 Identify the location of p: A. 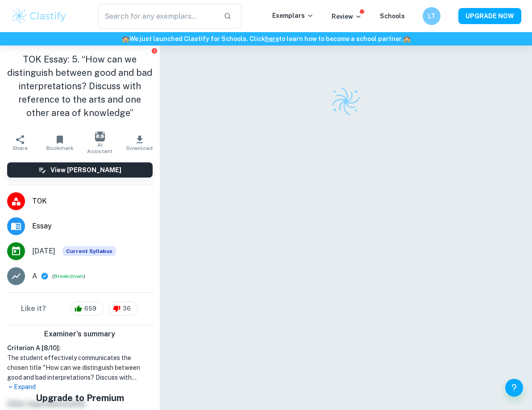
(34, 276).